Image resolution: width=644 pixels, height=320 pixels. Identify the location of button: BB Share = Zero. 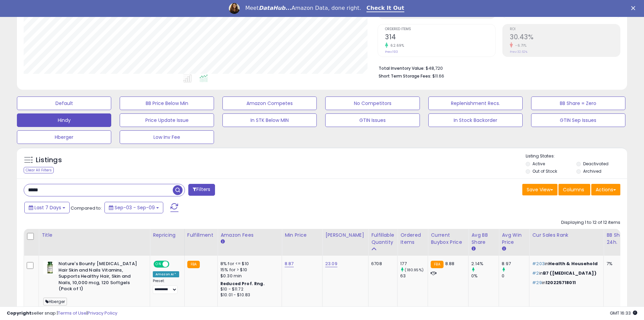
(578, 103).